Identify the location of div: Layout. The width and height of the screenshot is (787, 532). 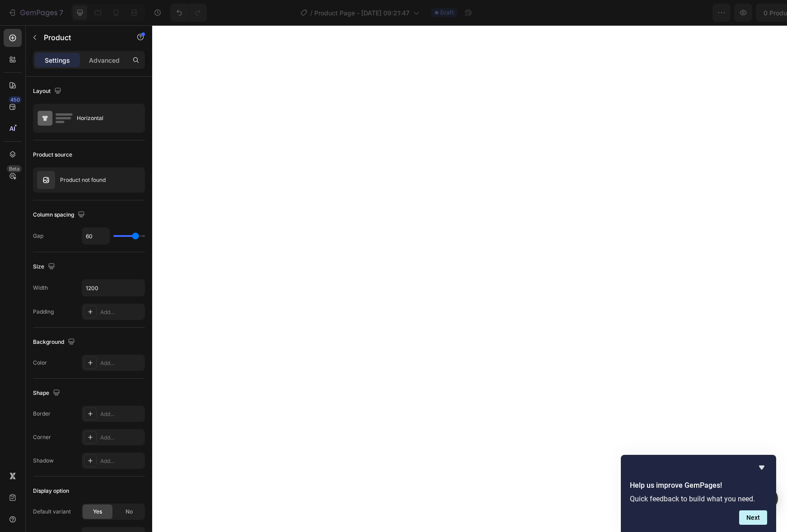
(48, 91).